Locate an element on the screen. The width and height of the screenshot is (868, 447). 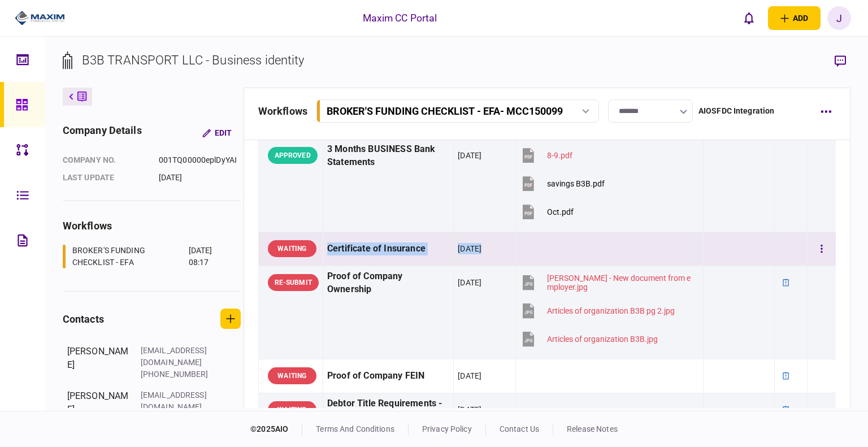
button: 8-9.pdf is located at coordinates (545, 155).